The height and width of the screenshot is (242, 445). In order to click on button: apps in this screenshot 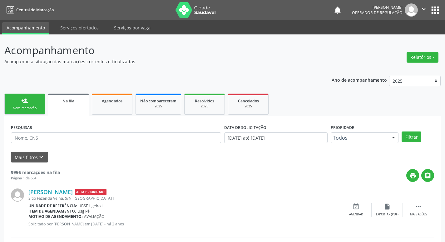, I will do `click(435, 10)`.